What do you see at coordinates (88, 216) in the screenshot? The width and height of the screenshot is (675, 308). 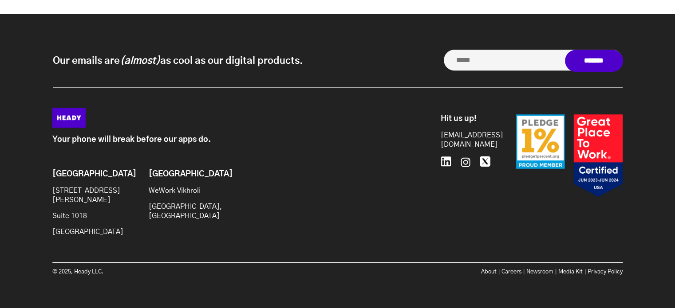 I see `p: Suite 1018` at bounding box center [88, 216].